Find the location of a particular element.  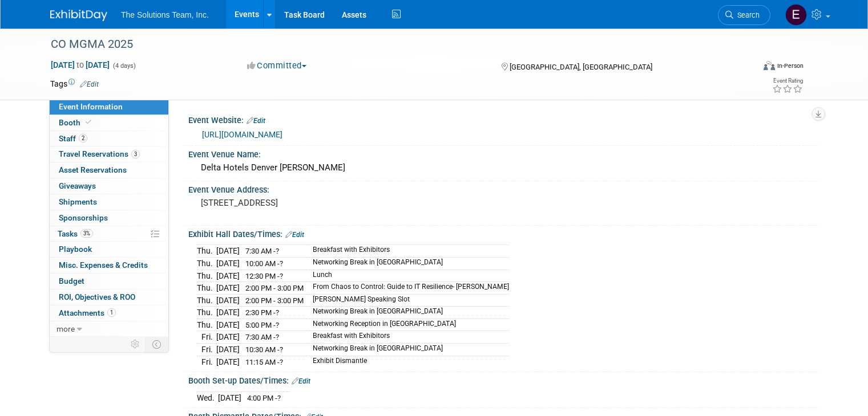

span: Shipments is located at coordinates (77, 202).